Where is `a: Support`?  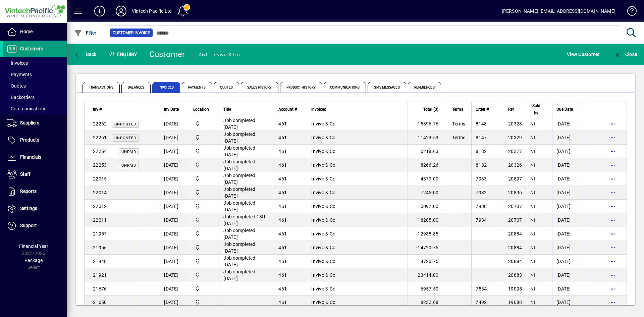 a: Support is located at coordinates (35, 226).